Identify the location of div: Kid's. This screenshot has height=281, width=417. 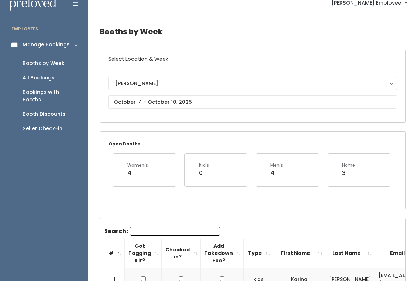
(204, 165).